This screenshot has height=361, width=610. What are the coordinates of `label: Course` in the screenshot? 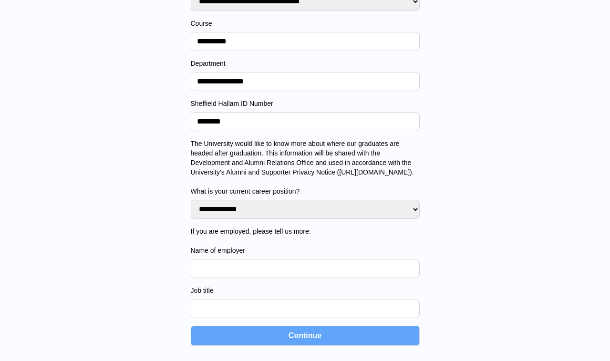 It's located at (305, 23).